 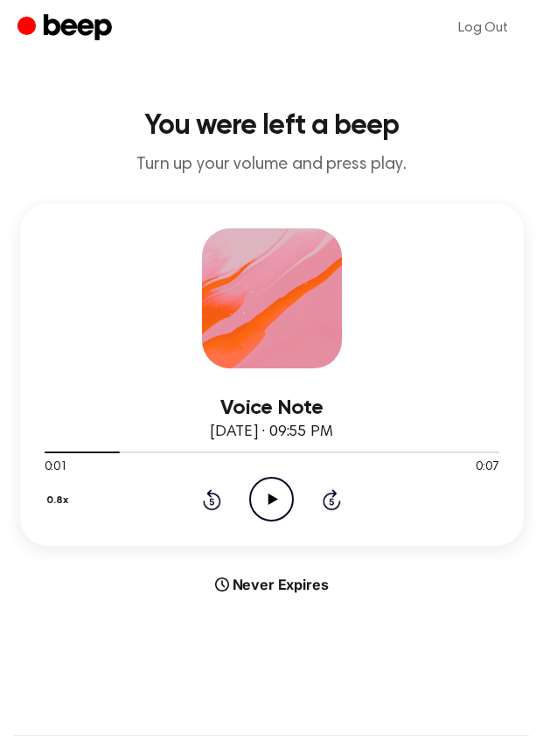 What do you see at coordinates (272, 408) in the screenshot?
I see `h3: Voice Note` at bounding box center [272, 408].